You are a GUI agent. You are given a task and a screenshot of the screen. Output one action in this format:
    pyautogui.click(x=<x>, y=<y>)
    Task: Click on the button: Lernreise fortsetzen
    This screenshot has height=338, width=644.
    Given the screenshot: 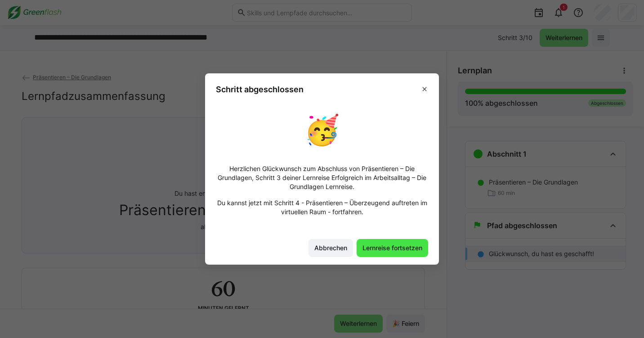 What is the action you would take?
    pyautogui.click(x=392, y=248)
    